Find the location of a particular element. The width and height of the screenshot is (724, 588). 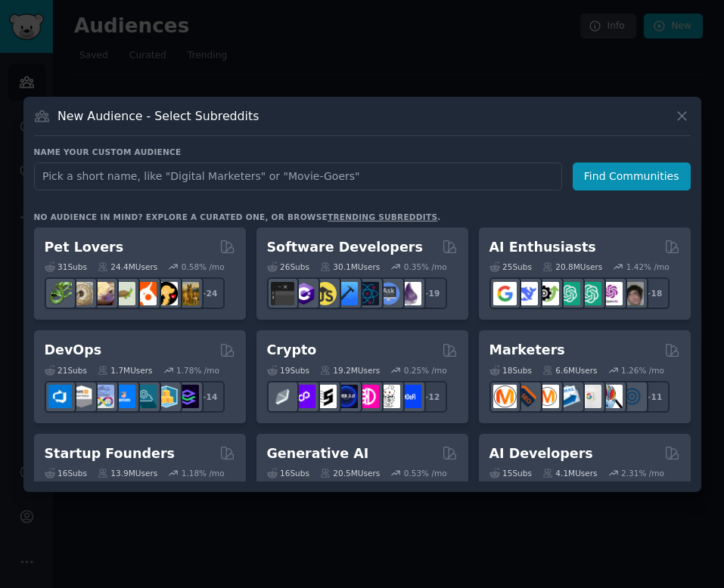

img: aws_cdk is located at coordinates (165, 396).